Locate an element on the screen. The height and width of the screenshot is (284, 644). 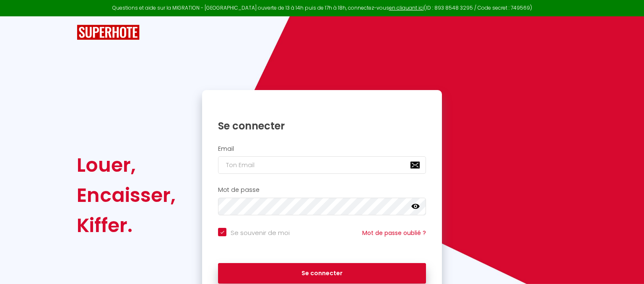
div: Encaisser, is located at coordinates (126, 195).